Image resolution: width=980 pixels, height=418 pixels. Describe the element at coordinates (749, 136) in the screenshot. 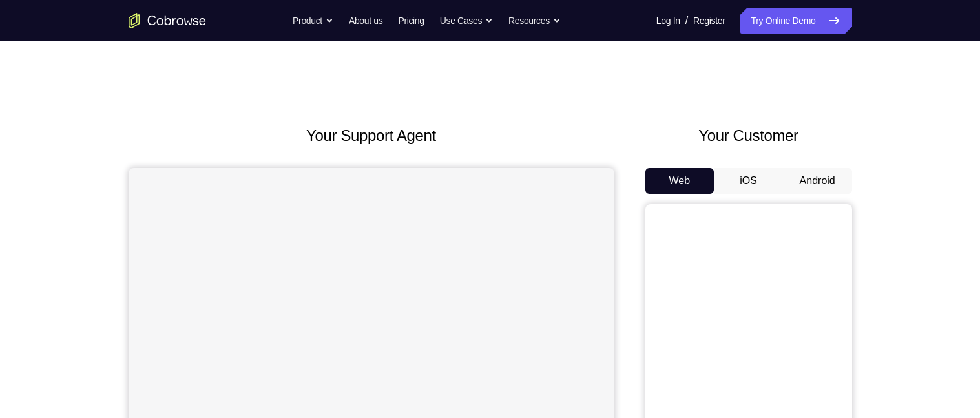

I see `h2: Your Customer` at that location.